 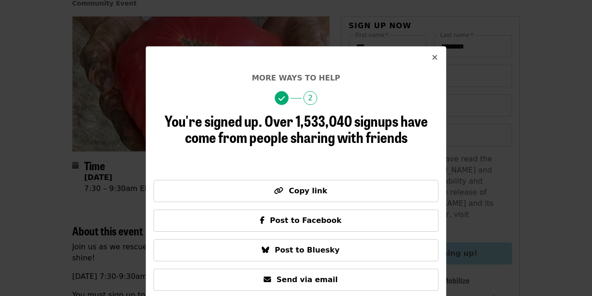 I want to click on i: envelope icon, so click(x=267, y=279).